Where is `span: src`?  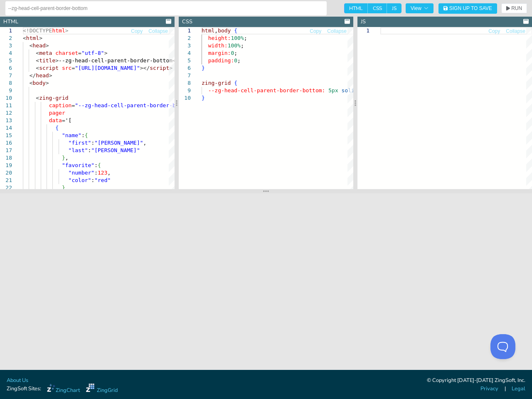
span: src is located at coordinates (66, 68).